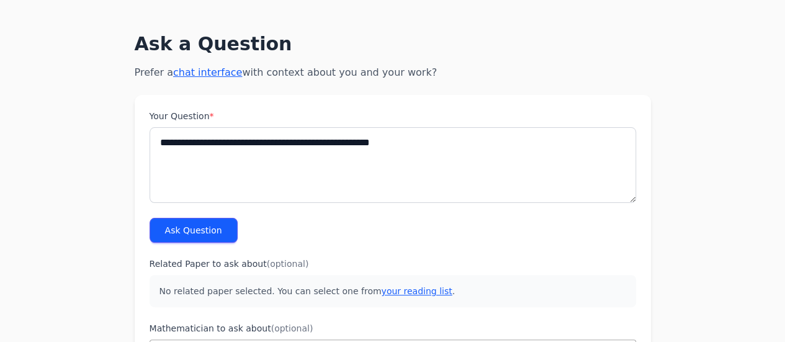 The height and width of the screenshot is (342, 785). I want to click on p: Prefer a with context about you and your work?, so click(393, 73).